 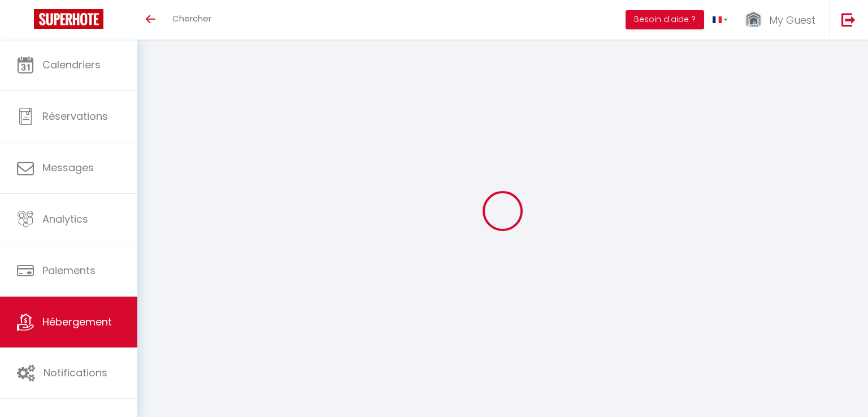 I want to click on img: Super Booking, so click(x=68, y=19).